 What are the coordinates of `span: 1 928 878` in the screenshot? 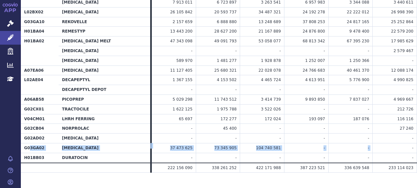 It's located at (271, 61).